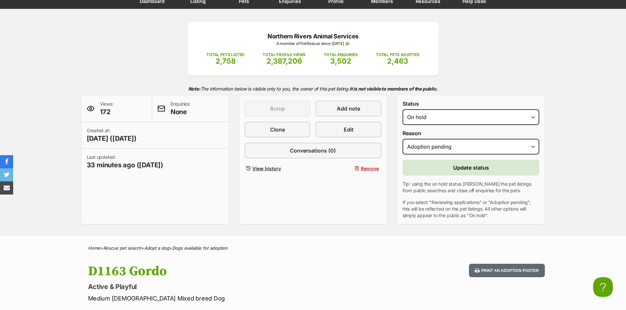 The height and width of the screenshot is (310, 626). I want to click on p: Active & Playful, so click(227, 287).